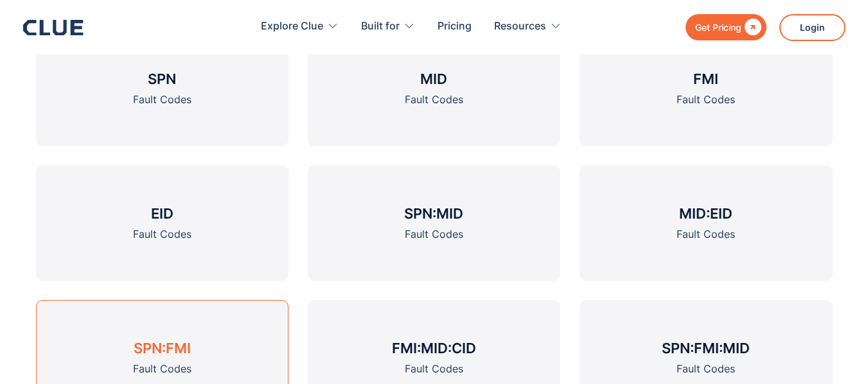 This screenshot has width=868, height=384. What do you see at coordinates (705, 88) in the screenshot?
I see `a: FMIFault Codes` at bounding box center [705, 88].